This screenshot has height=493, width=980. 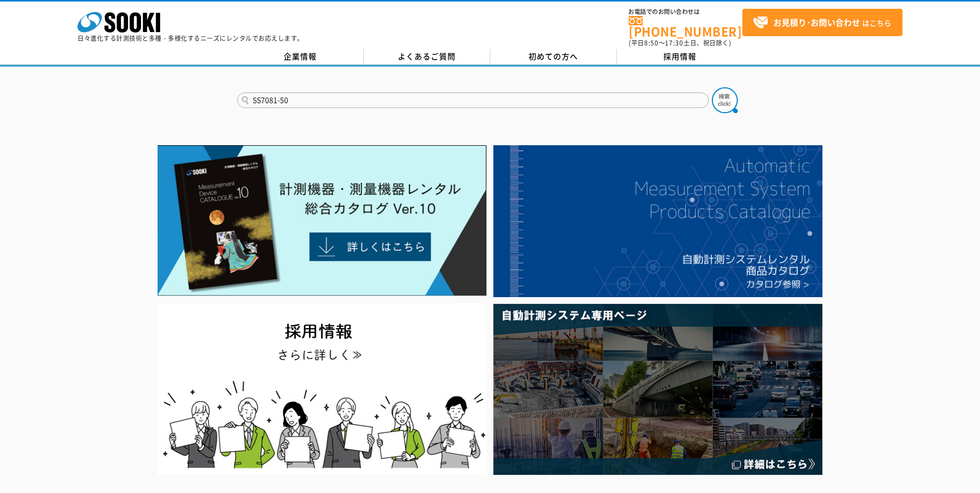 I want to click on a: よくあるご質問, so click(x=427, y=56).